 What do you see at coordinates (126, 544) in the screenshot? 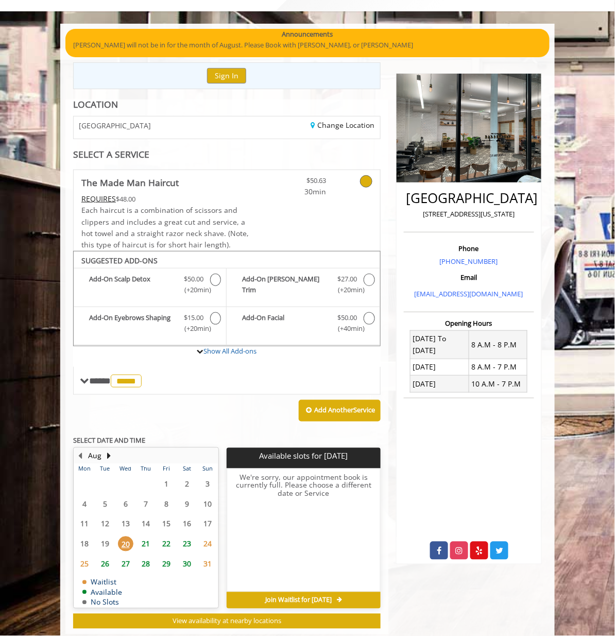
I see `span: 20` at bounding box center [126, 544].